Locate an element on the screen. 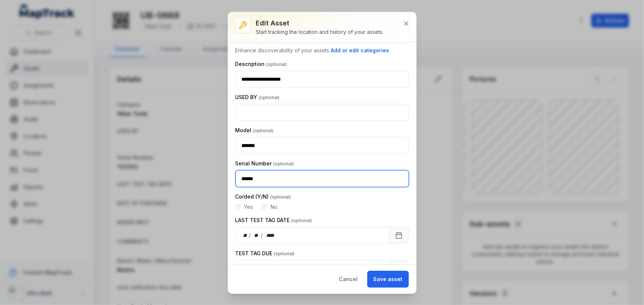  div: month, is located at coordinates (256, 235).